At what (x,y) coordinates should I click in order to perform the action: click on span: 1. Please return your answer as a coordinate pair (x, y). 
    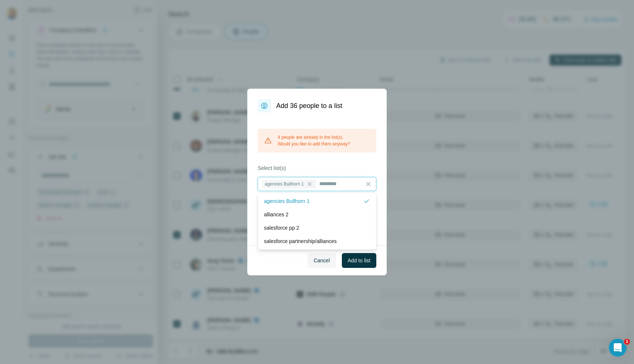
    Looking at the image, I should click on (627, 341).